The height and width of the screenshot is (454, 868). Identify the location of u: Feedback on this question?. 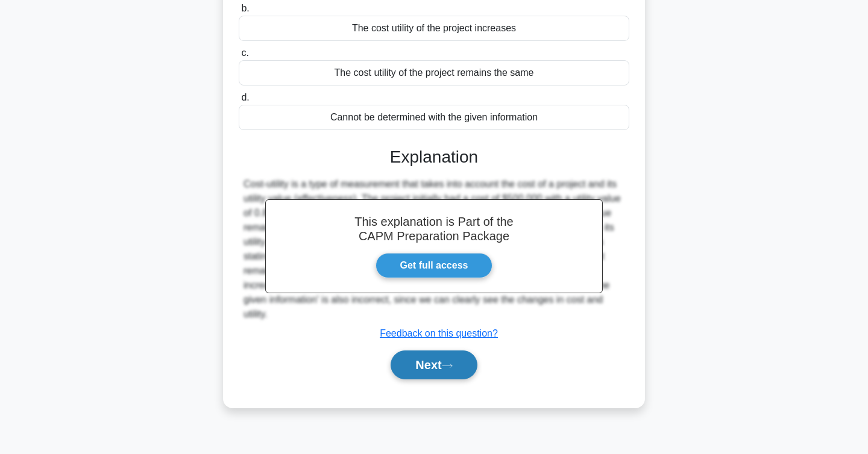
(439, 333).